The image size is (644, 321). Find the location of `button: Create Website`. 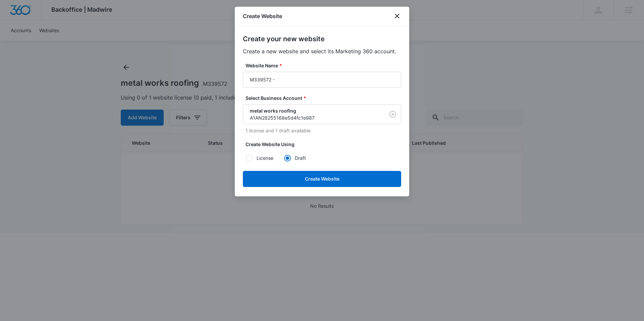

button: Create Website is located at coordinates (322, 179).